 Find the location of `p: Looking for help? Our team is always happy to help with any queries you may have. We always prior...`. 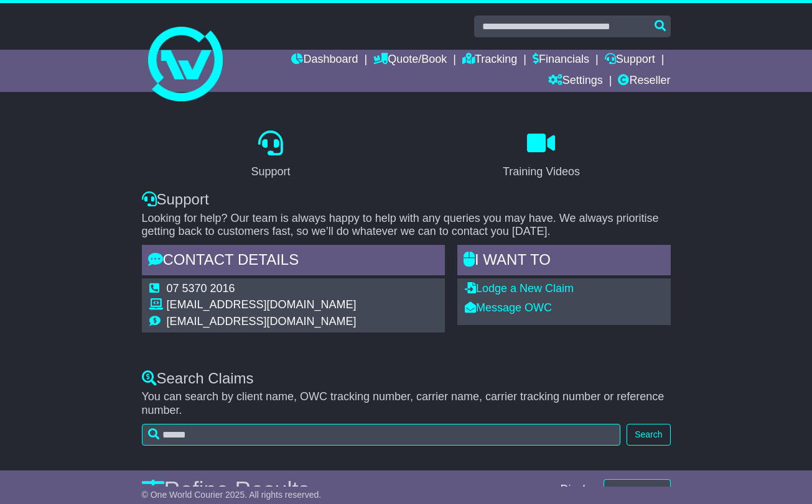

p: Looking for help? Our team is always happy to help with any queries you may have. We always prior... is located at coordinates (406, 225).